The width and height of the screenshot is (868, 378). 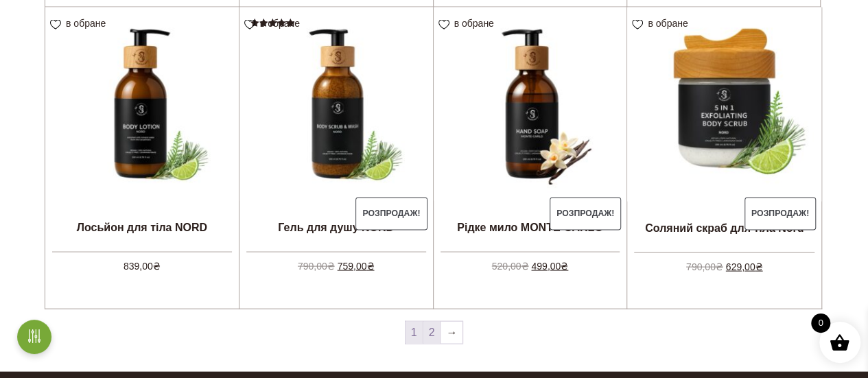 What do you see at coordinates (336, 228) in the screenshot?
I see `h2: Гель для душу NORD` at bounding box center [336, 228].